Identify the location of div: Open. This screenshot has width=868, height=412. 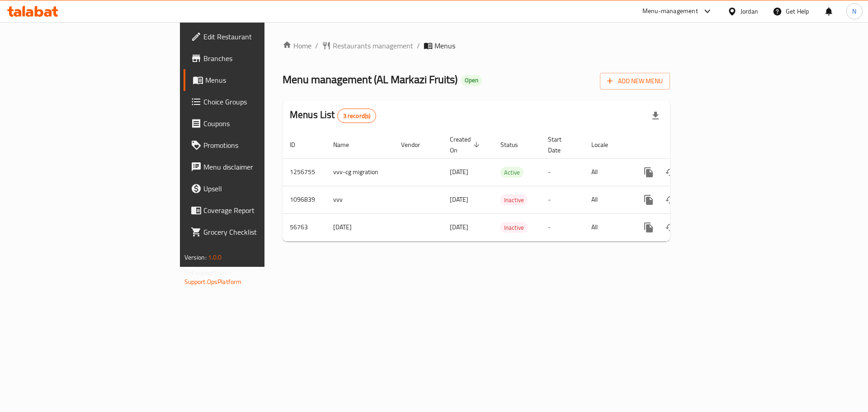
(472, 80).